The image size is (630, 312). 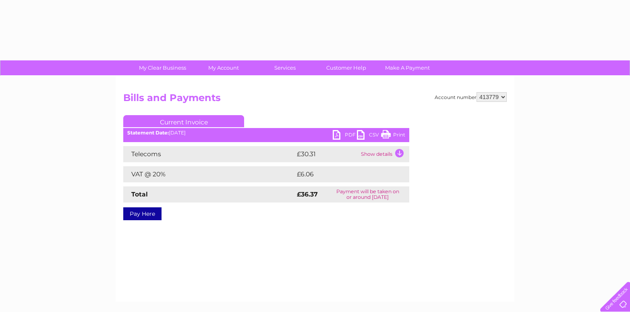 I want to click on a: Services, so click(x=285, y=68).